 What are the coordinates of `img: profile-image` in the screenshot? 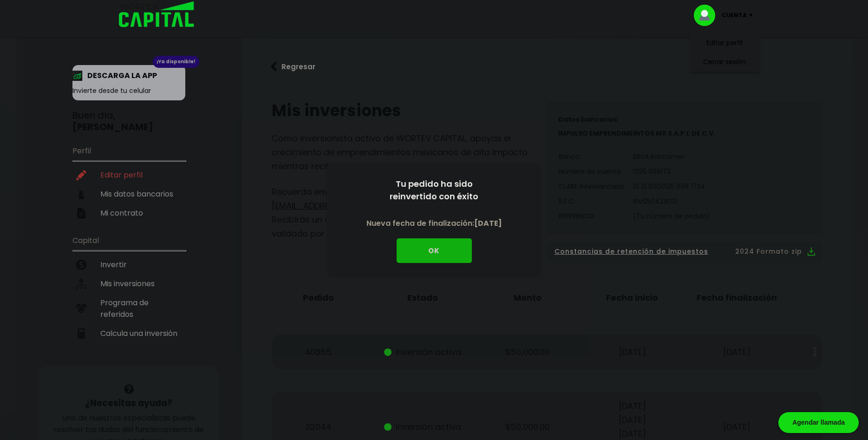 It's located at (708, 15).